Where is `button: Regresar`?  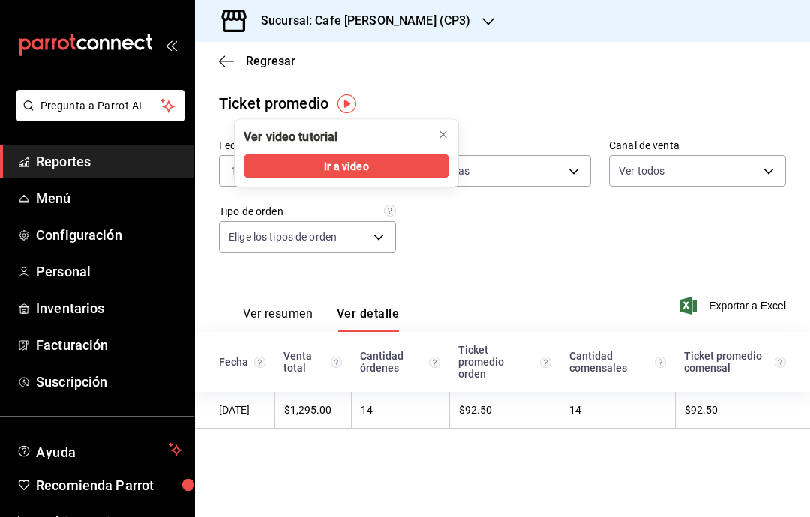 button: Regresar is located at coordinates (257, 61).